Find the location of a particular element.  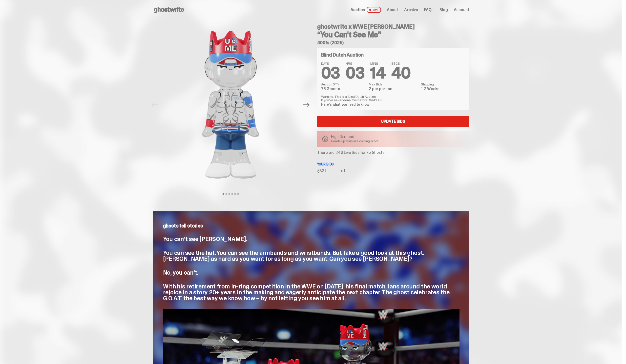

span: MINS is located at coordinates (377, 64).